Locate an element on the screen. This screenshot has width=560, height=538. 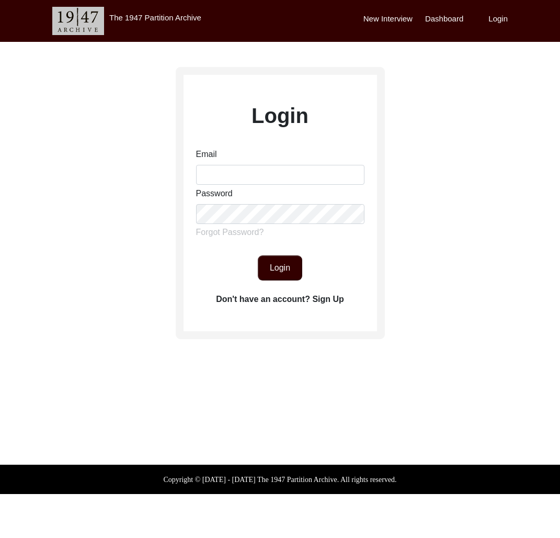
label: Email is located at coordinates (207, 154).